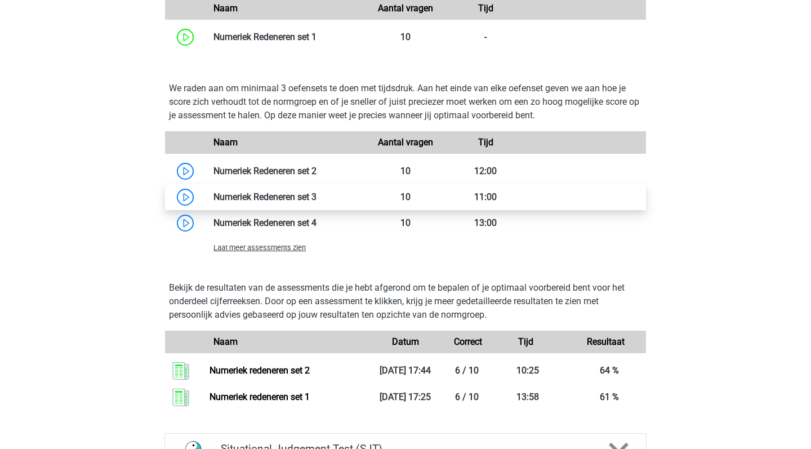 This screenshot has width=811, height=449. What do you see at coordinates (285, 197) in the screenshot?
I see `div: Numeriek Redeneren set 3` at bounding box center [285, 197].